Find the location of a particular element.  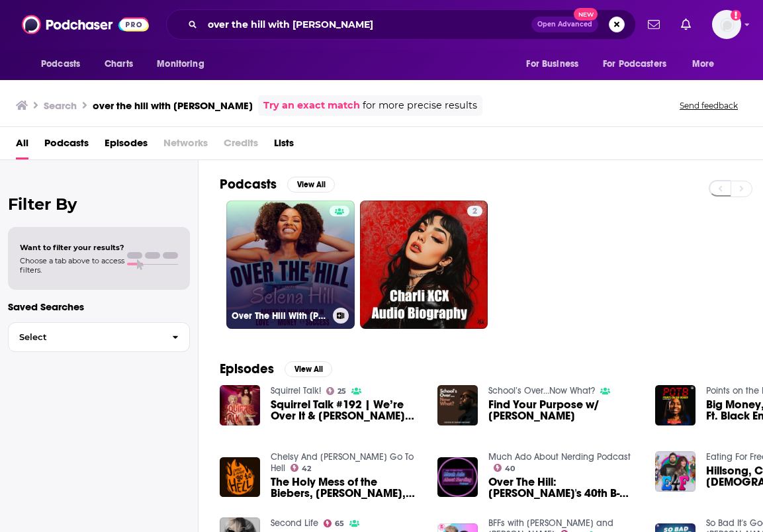

span: for more precise results is located at coordinates (420, 105).